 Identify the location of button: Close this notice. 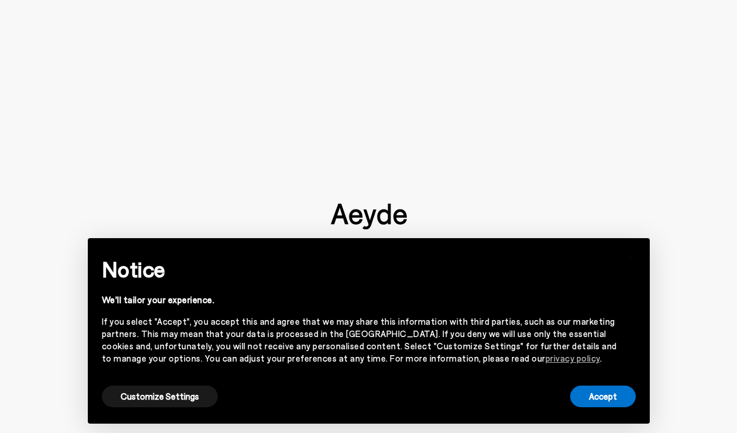
(631, 256).